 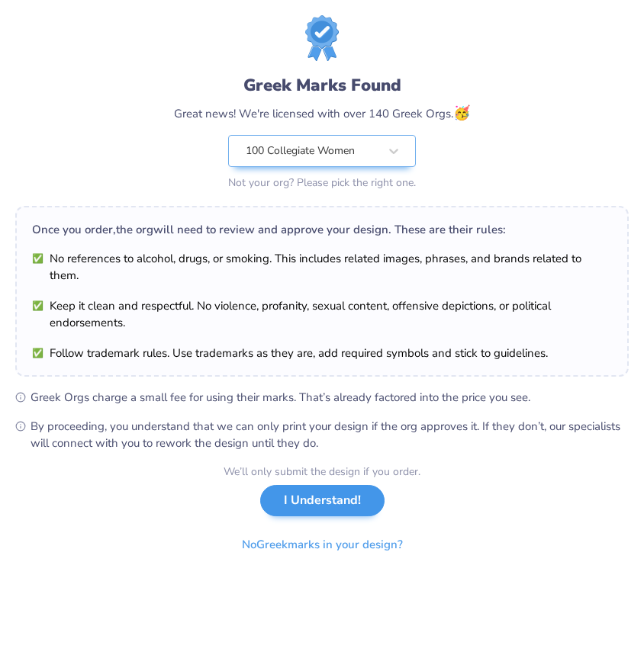 What do you see at coordinates (322, 182) in the screenshot?
I see `div: Not your org? Please pick the right one.` at bounding box center [322, 182].